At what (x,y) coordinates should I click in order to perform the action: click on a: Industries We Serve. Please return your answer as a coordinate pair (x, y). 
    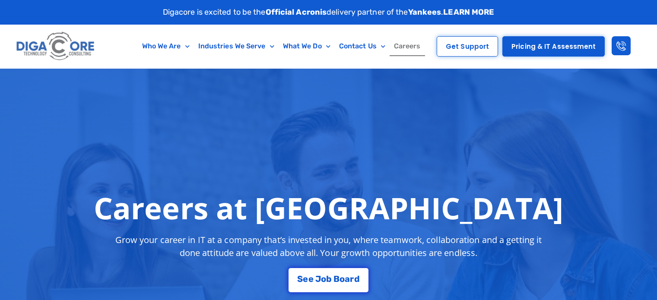
    Looking at the image, I should click on (236, 46).